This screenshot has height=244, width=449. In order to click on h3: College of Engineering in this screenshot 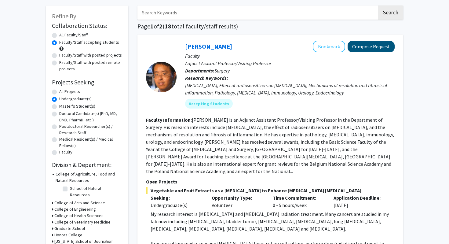, I will do `click(75, 209)`.